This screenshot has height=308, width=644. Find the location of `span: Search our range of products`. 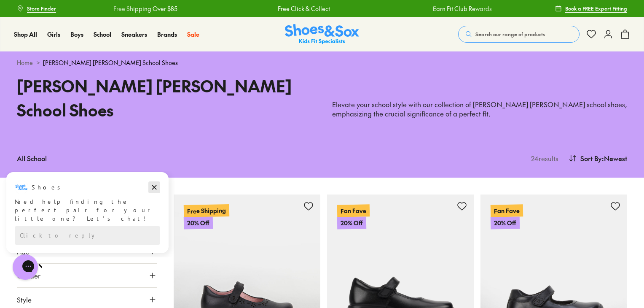

span: Search our range of products is located at coordinates (511, 34).